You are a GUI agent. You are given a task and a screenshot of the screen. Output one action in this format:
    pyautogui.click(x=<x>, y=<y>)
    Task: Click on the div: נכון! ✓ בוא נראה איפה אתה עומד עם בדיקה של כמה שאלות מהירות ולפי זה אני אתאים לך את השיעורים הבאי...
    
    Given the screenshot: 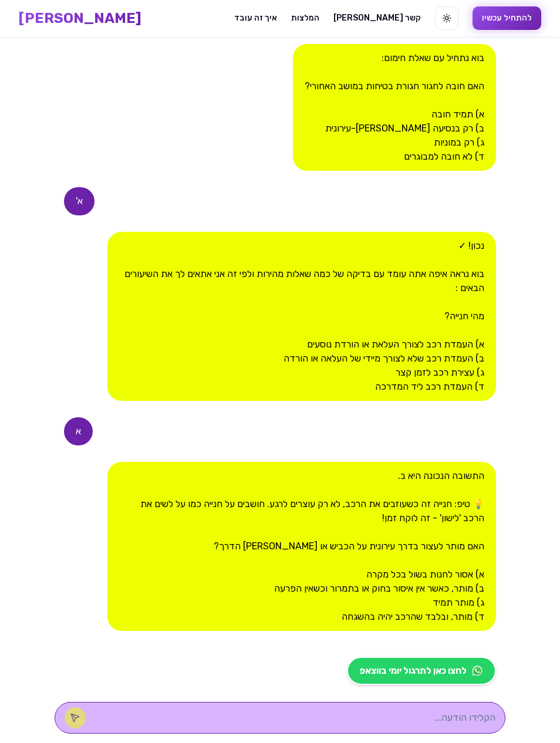 What is the action you would take?
    pyautogui.click(x=301, y=317)
    